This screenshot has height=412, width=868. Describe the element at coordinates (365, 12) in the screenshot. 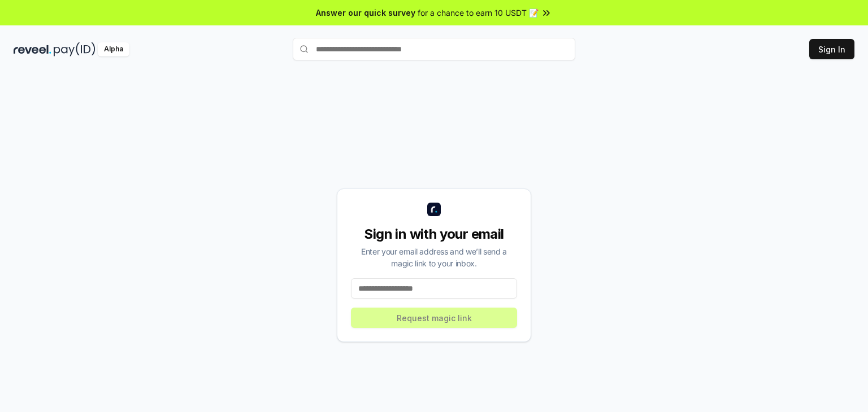

I see `span: Answer our quick survey` at that location.